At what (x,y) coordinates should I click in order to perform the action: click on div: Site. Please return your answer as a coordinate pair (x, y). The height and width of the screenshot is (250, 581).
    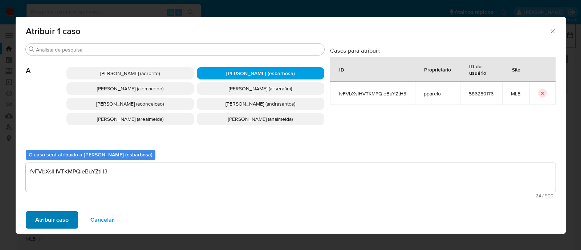
    Looking at the image, I should click on (516, 69).